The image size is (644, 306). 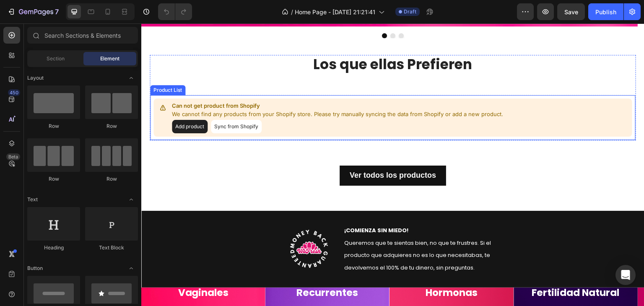 I want to click on div: Heading, so click(x=53, y=248).